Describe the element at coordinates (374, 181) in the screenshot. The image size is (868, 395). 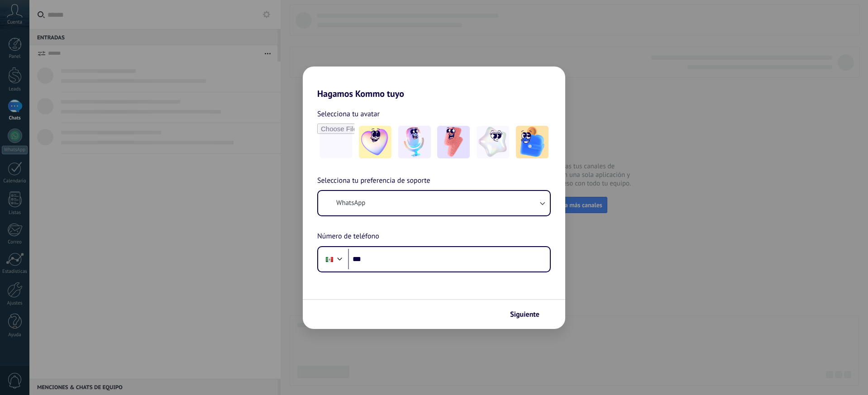
I see `span: Selecciona tu preferencia de soporte` at that location.